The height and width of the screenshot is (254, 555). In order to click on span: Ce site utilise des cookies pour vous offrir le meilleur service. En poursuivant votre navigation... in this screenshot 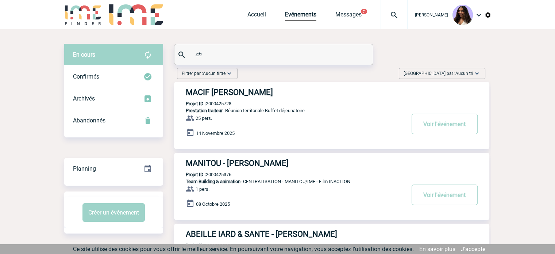, I will do `click(244, 249)`.